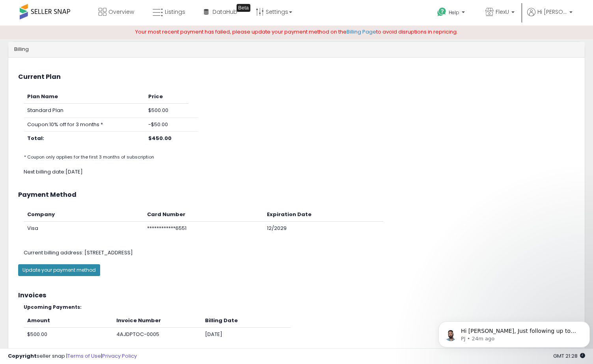 The height and width of the screenshot is (364, 593). I want to click on h3: Payment Method, so click(297, 195).